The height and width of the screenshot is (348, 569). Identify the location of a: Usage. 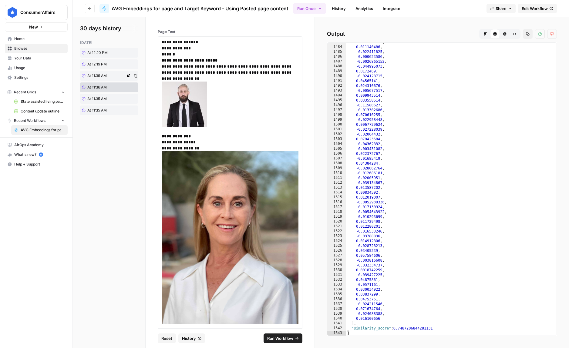
(36, 68).